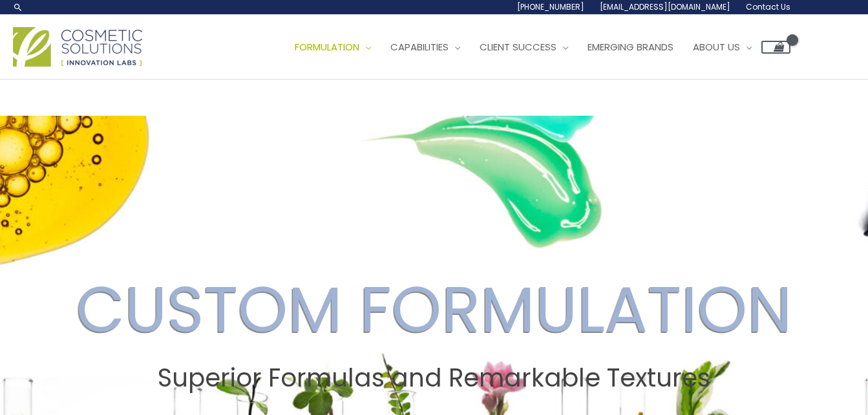  I want to click on a: Search icon link, so click(18, 7).